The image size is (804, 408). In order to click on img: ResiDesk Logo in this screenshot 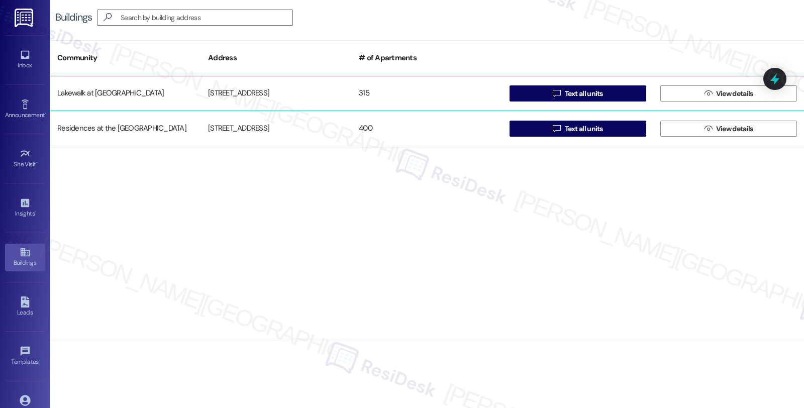, I will do `click(25, 18)`.